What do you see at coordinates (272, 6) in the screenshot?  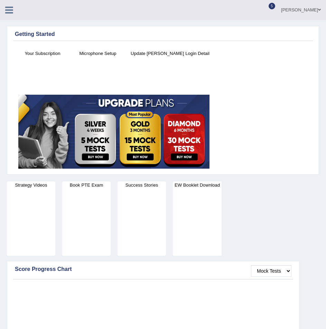 I see `span: 5` at bounding box center [272, 6].